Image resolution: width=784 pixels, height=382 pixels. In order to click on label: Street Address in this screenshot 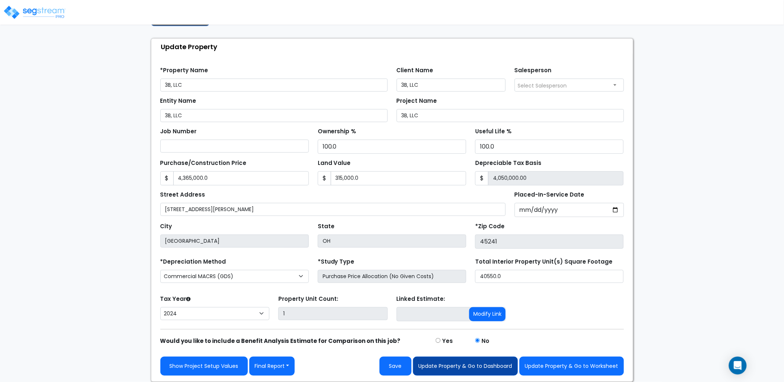, I will do `click(183, 194)`.